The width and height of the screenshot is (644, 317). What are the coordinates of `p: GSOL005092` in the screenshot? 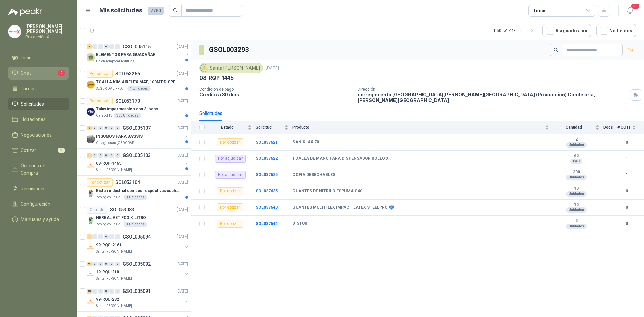 It's located at (136, 264).